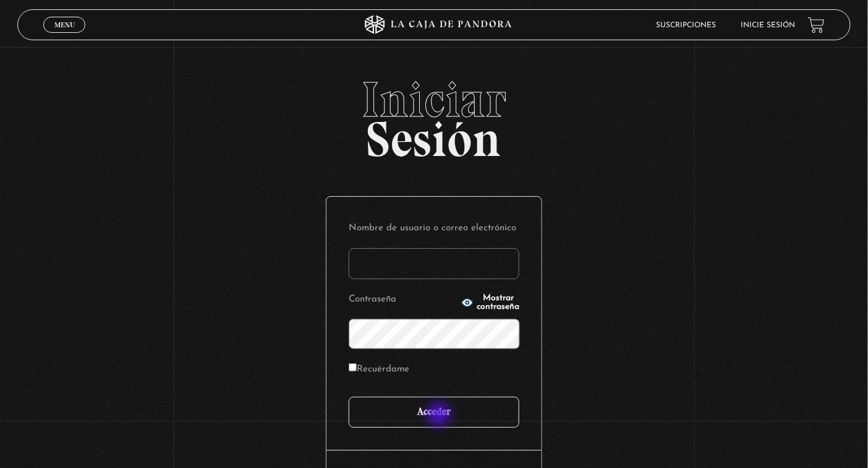 The image size is (868, 468). What do you see at coordinates (352, 367) in the screenshot?
I see `input: Recuérdame` at bounding box center [352, 367].